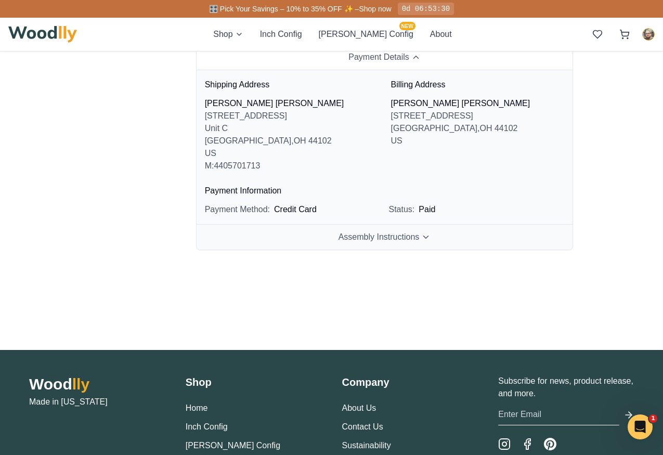 The height and width of the screenshot is (455, 663). I want to click on input: Enter Email, so click(559, 415).